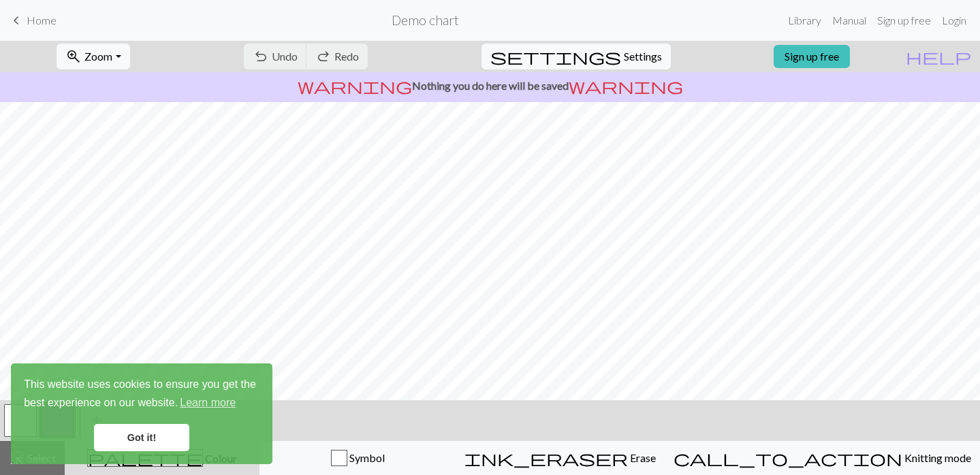  Describe the element at coordinates (555, 57) in the screenshot. I see `span: settings` at that location.